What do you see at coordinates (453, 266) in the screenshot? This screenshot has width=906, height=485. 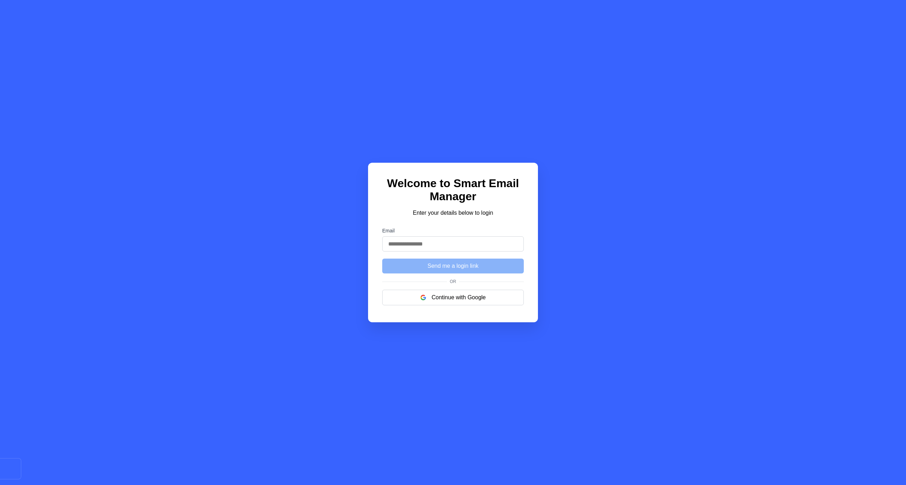 I see `button: Send me a login link` at bounding box center [453, 266].